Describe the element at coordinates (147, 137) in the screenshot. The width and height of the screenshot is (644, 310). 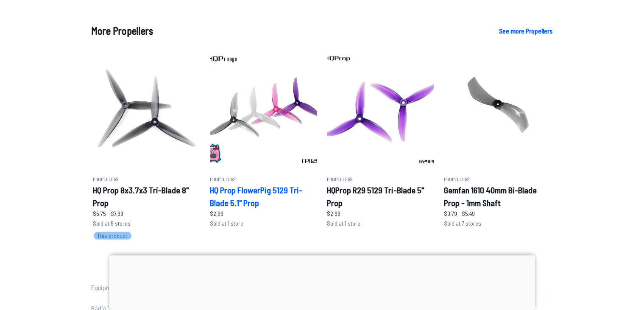
I see `a: imagePropellersHQ Prop 8x3.7x3 Tri-Blade 8" Prop$5.75 - $7.99Sold at 5 stores` at that location.